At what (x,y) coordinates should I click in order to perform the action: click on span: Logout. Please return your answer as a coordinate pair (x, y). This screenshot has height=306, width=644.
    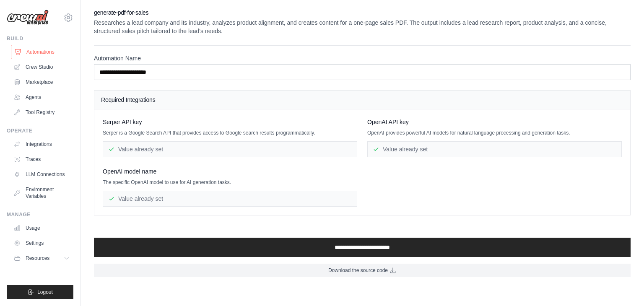
    Looking at the image, I should click on (45, 292).